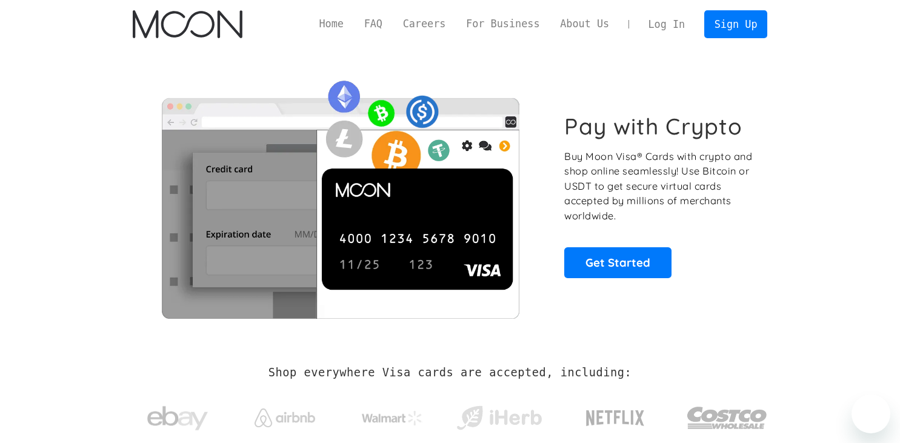 The image size is (900, 443). What do you see at coordinates (450, 373) in the screenshot?
I see `h2: Shop everywhere Visa cards are accepted, including:` at bounding box center [450, 373].